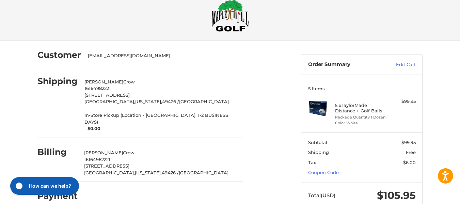 This screenshot has height=204, width=460. What do you see at coordinates (43, 11) in the screenshot?
I see `h1: How can we help?` at bounding box center [43, 11].